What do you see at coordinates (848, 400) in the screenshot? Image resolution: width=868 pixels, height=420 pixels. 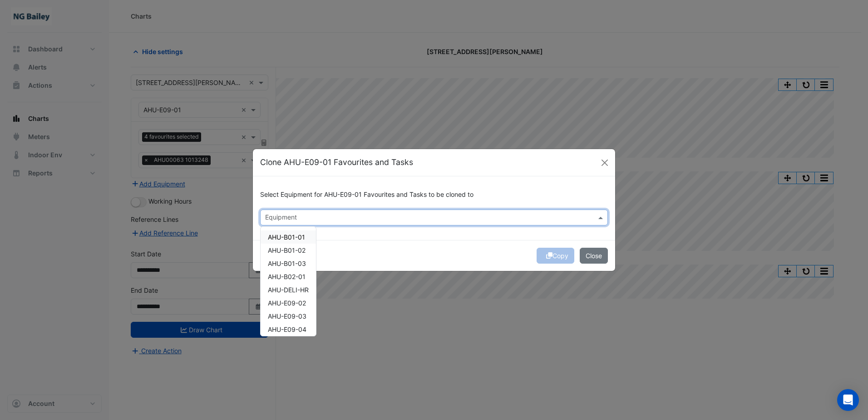 I see `div: Open Intercom Messenger` at bounding box center [848, 400].